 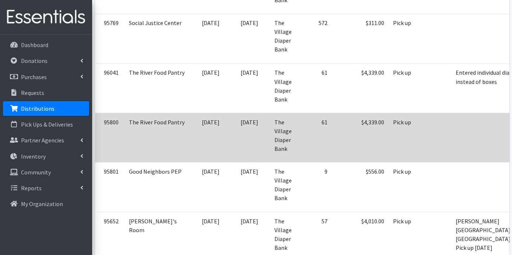 What do you see at coordinates (158, 187) in the screenshot?
I see `td: Good Neighbors PEP` at bounding box center [158, 187].